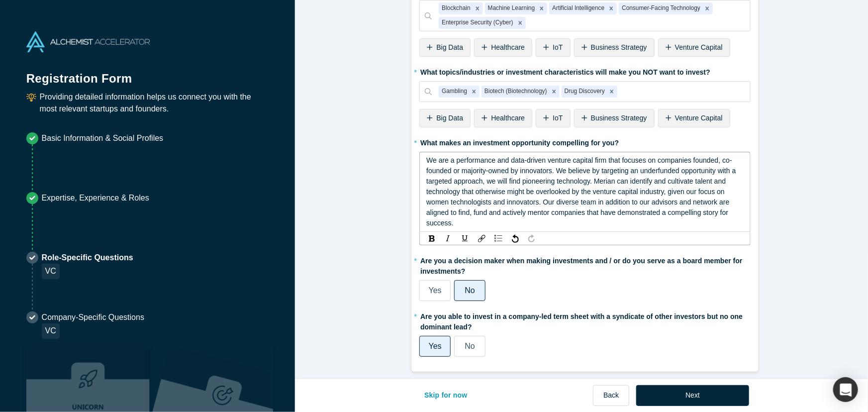 This screenshot has width=868, height=412. What do you see at coordinates (660, 9) in the screenshot?
I see `div: Consumer-Facing Technology` at bounding box center [660, 9].